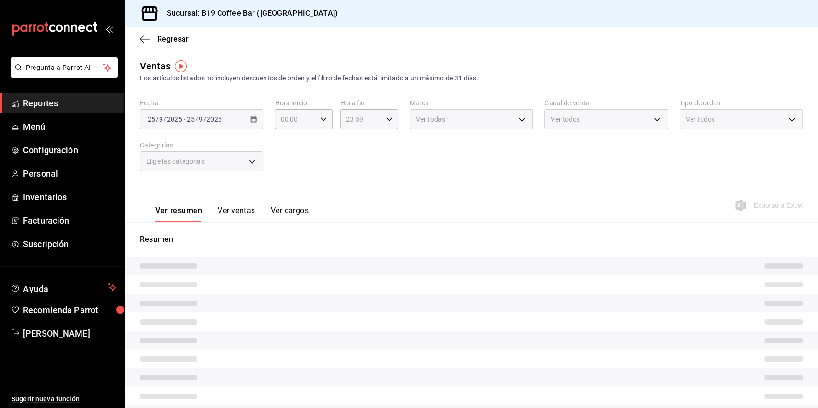 This screenshot has height=408, width=818. Describe the element at coordinates (69, 244) in the screenshot. I see `span: Suscripción` at that location.